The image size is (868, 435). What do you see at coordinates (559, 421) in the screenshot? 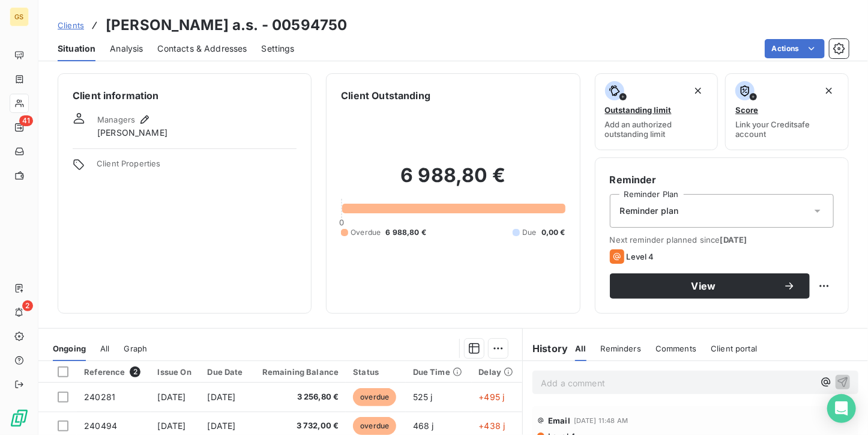
I see `span: Email` at bounding box center [559, 421].